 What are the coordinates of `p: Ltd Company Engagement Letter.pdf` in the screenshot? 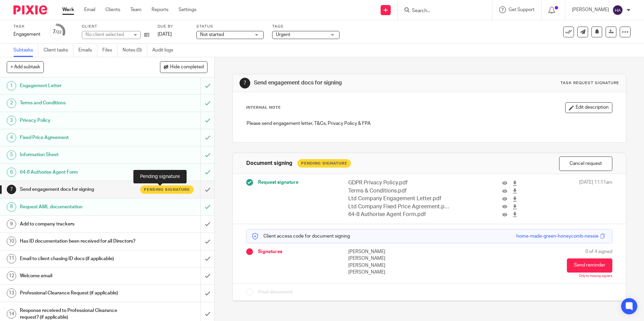 It's located at (399, 198).